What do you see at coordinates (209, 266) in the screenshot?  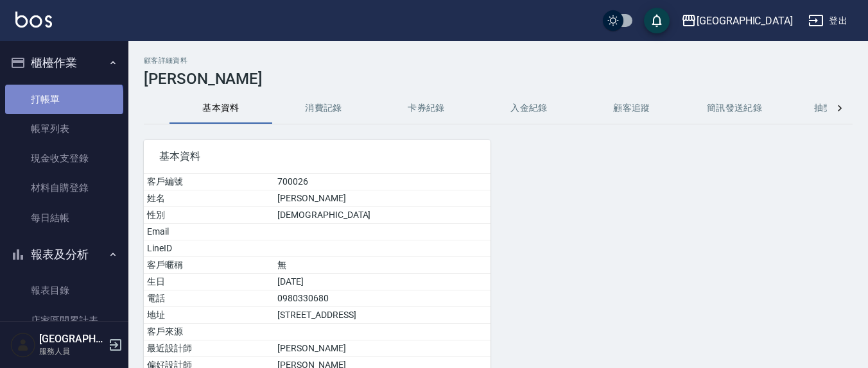 I see `td: 客戶暱稱` at bounding box center [209, 266].